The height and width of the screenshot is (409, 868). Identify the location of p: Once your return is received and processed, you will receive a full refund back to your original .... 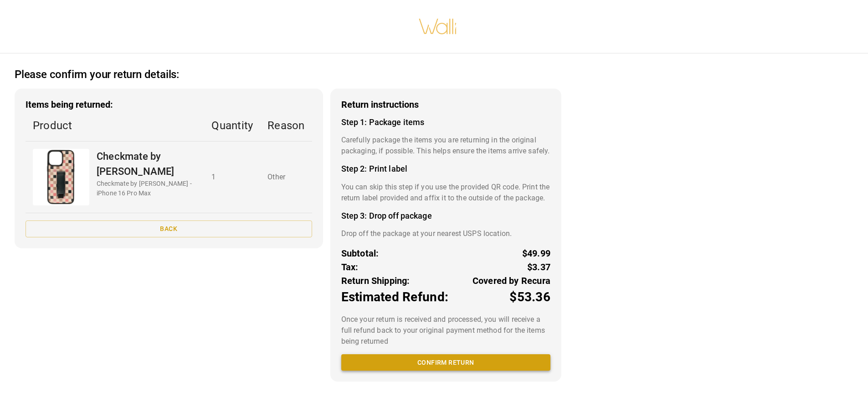
(446, 330).